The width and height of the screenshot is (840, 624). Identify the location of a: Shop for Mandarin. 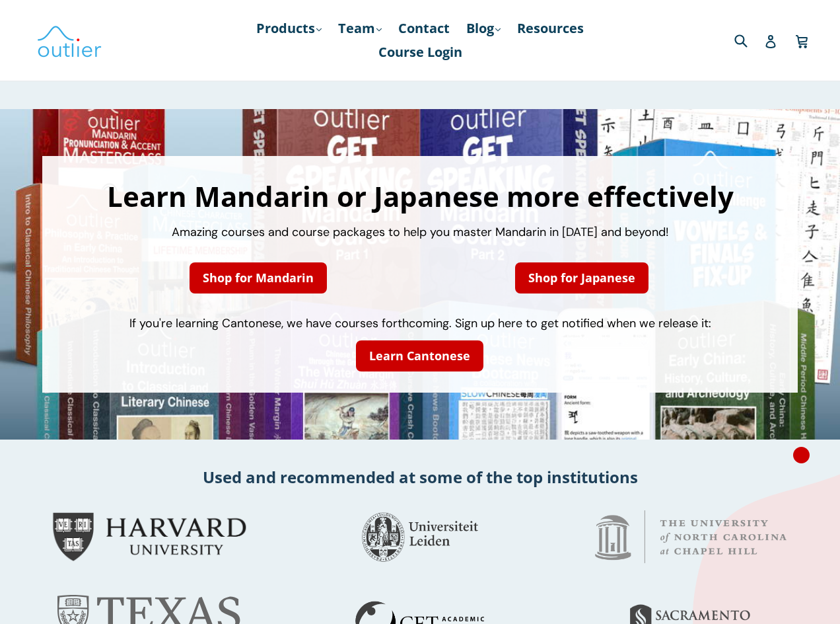
(258, 278).